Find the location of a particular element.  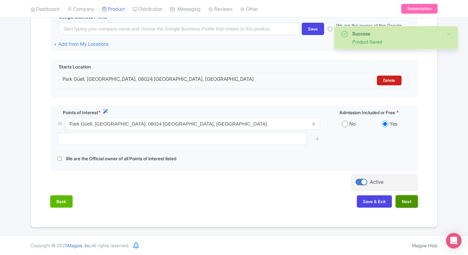

a: Subscription is located at coordinates (419, 9).